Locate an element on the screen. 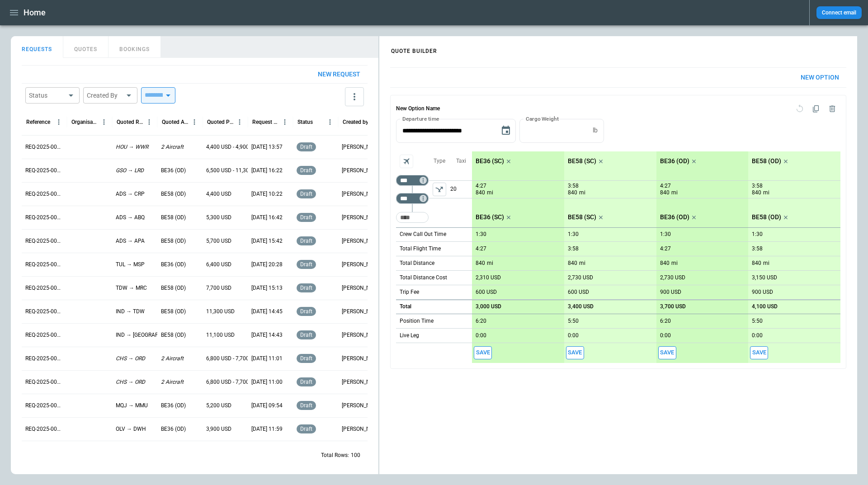  p: Total Flight Time is located at coordinates (420, 248).